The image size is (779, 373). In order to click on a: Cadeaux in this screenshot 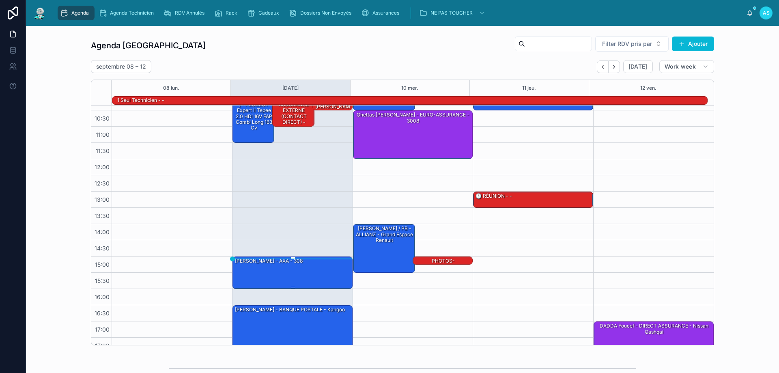, I will do `click(265, 13)`.